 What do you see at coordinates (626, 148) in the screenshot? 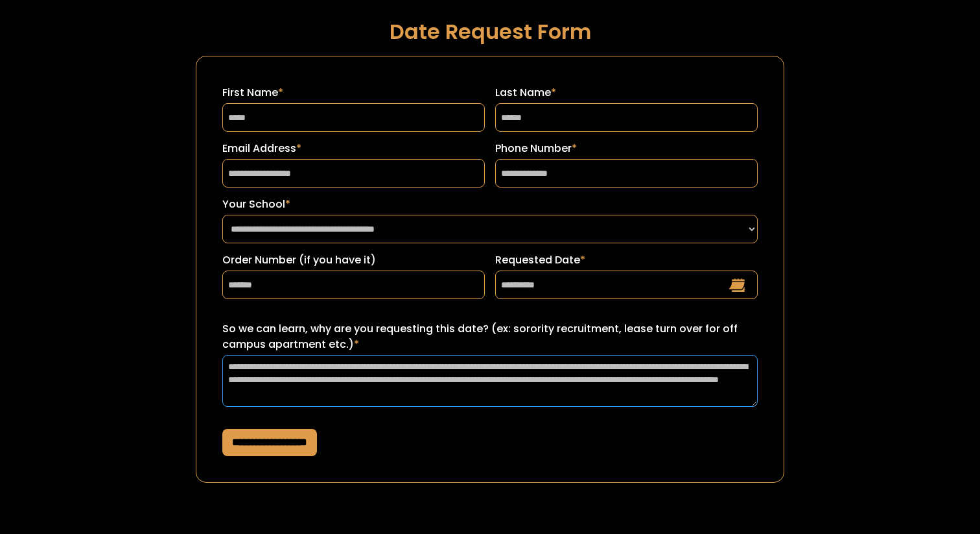
I see `label: Phone Number` at bounding box center [626, 148].